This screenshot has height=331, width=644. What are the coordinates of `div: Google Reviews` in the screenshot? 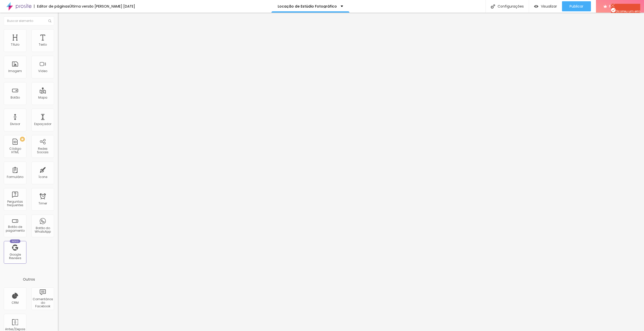 It's located at (15, 256).